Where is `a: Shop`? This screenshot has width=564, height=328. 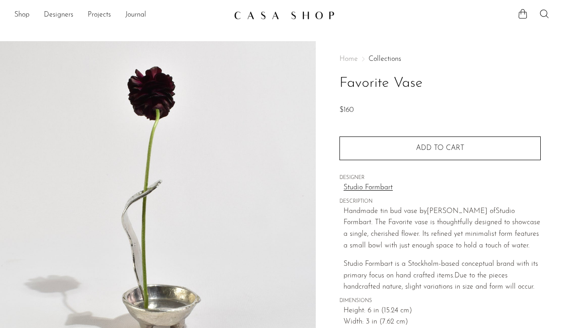
a: Shop is located at coordinates (22, 15).